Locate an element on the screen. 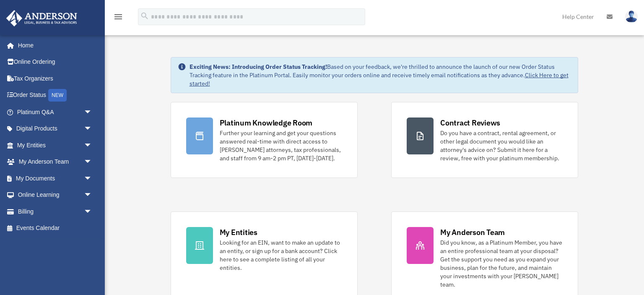 The height and width of the screenshot is (295, 644). a: Billingarrow_drop_down is located at coordinates (55, 211).